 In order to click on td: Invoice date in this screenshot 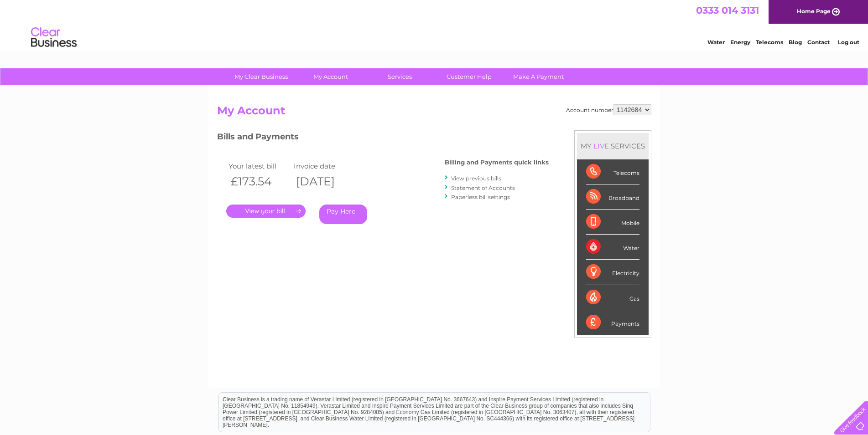, I will do `click(324, 166)`.